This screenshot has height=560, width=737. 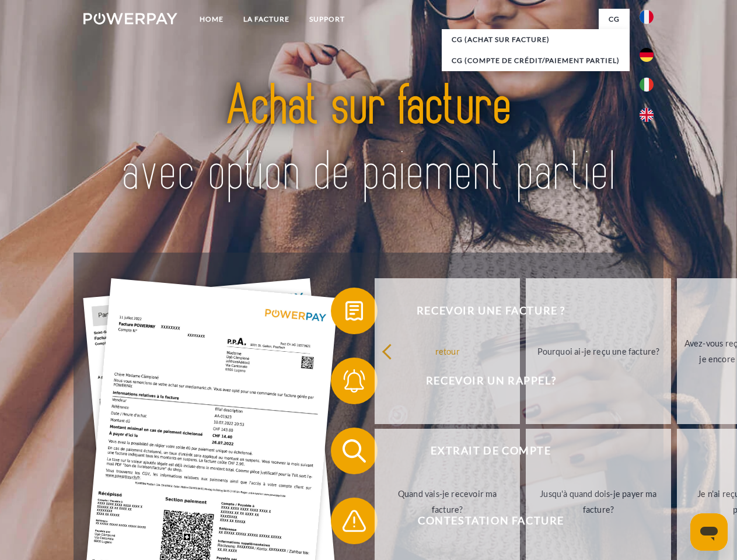 I want to click on img: qb_search.svg, so click(x=354, y=451).